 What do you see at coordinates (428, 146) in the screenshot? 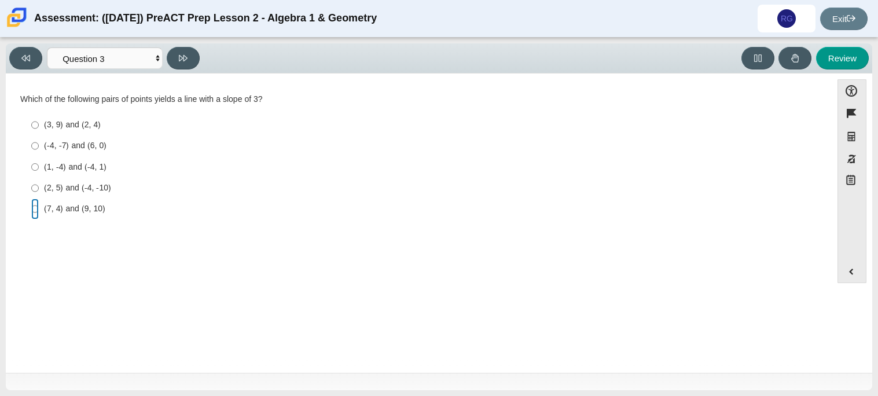
I see `div: (-4, -7) and (6, 0)` at bounding box center [428, 146].